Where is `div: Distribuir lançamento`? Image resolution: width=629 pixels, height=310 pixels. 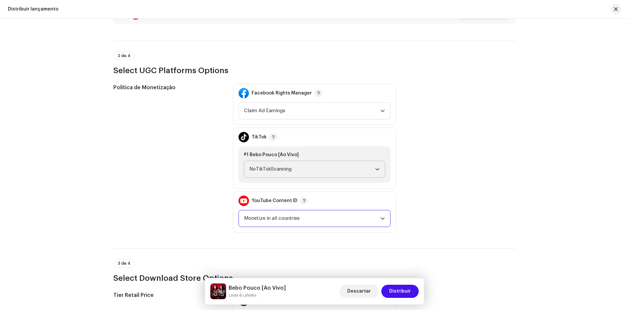
div: Distribuir lançamento is located at coordinates (33, 9).